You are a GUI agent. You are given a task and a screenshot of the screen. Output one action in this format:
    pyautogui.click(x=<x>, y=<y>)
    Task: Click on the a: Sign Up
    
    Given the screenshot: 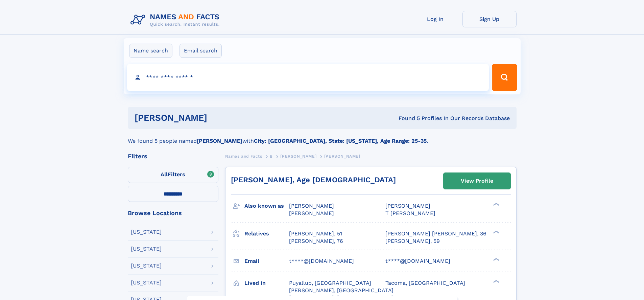 What is the action you would take?
    pyautogui.click(x=489, y=19)
    